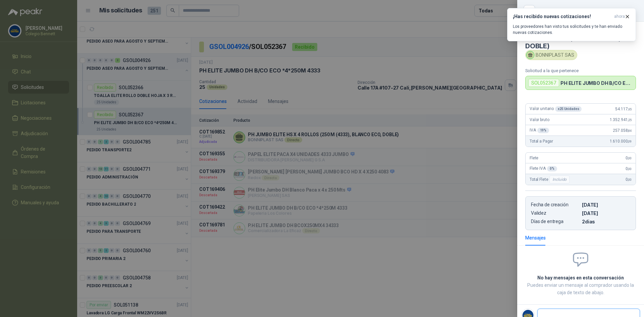  What do you see at coordinates (580, 278) in the screenshot?
I see `h2: No hay mensajes en esta conversación` at bounding box center [580, 278].